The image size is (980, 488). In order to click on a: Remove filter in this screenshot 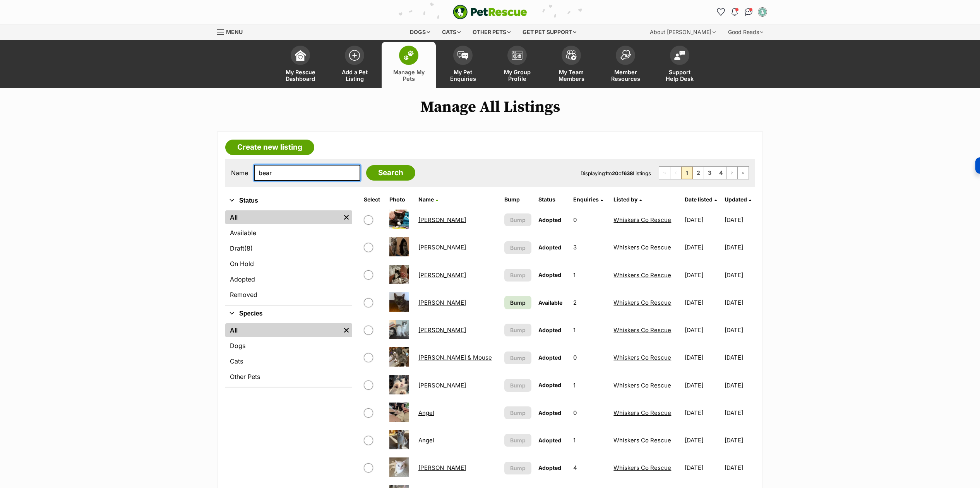, I will do `click(347, 217)`.